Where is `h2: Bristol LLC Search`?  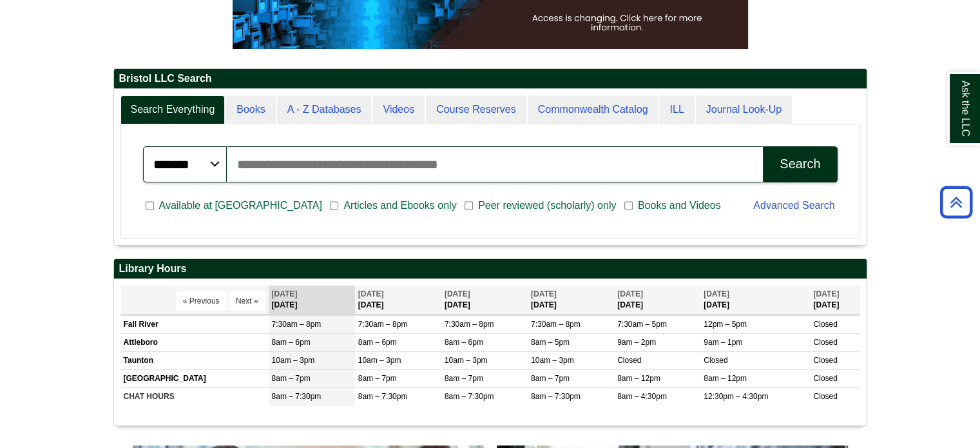
h2: Bristol LLC Search is located at coordinates (490, 79).